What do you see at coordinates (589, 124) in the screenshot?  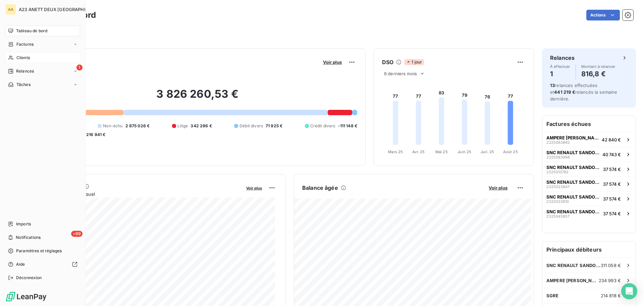 I see `h6: Factures échues` at bounding box center [589, 124].